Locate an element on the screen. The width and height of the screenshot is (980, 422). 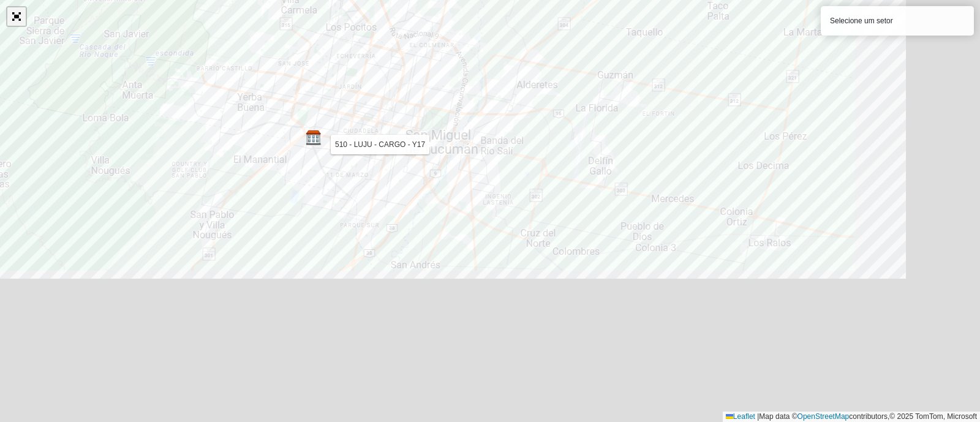
a: OpenStreetMap is located at coordinates (823, 417).